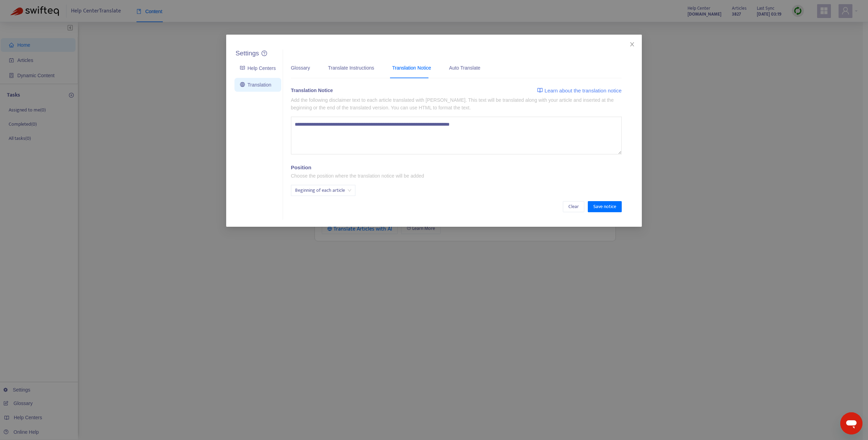  Describe the element at coordinates (632, 44) in the screenshot. I see `button: Close` at that location.